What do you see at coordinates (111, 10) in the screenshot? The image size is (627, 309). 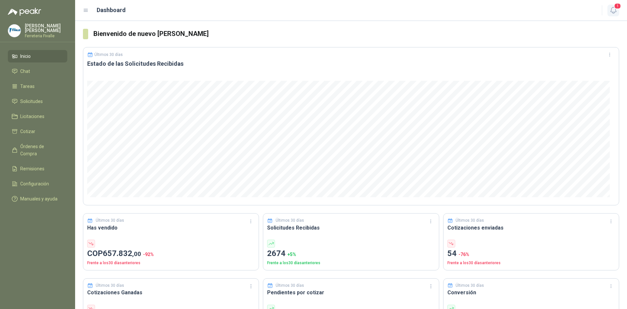 I see `h1: Dashboard` at bounding box center [111, 10].